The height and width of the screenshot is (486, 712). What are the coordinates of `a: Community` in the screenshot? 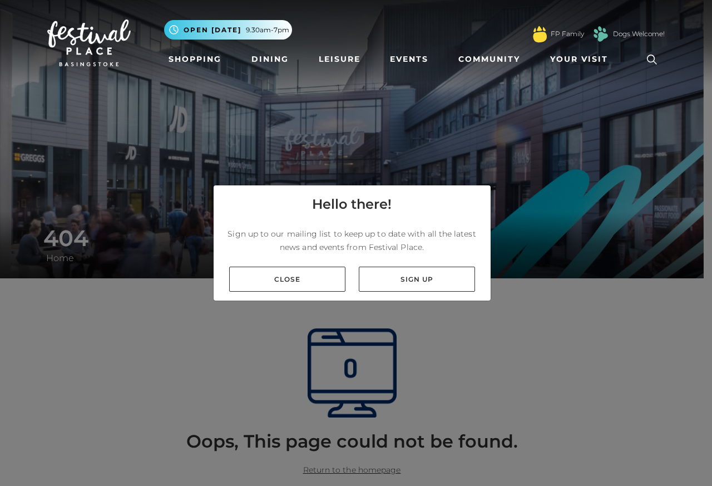 It's located at (489, 59).